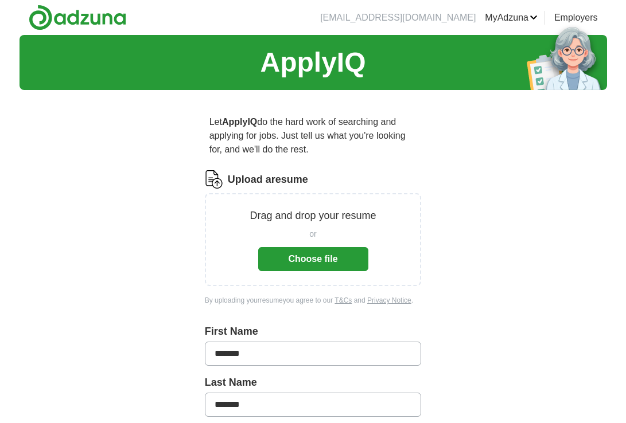  Describe the element at coordinates (313, 234) in the screenshot. I see `span: or` at that location.